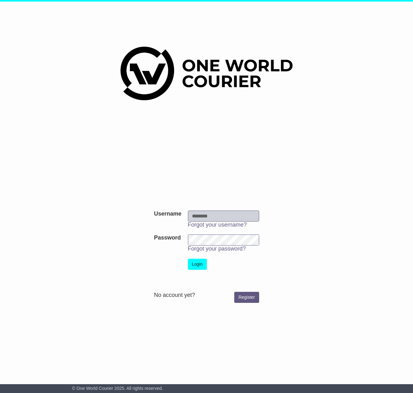  I want to click on a: Forgot your username?, so click(217, 225).